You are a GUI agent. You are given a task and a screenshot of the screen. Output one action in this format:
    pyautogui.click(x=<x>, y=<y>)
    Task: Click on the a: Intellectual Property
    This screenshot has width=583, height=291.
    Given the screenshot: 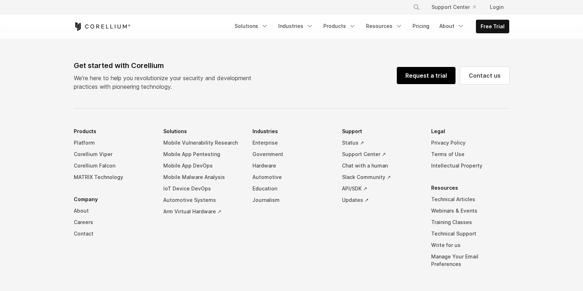 What is the action you would take?
    pyautogui.click(x=470, y=166)
    